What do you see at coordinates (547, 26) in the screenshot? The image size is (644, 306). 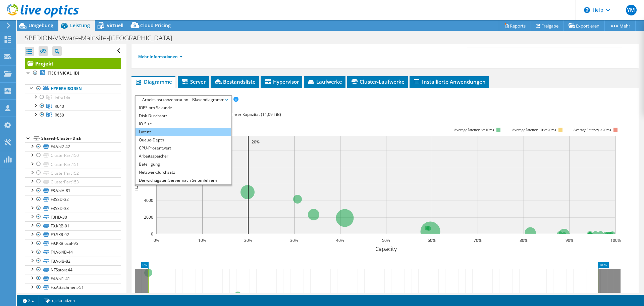 I see `a: Freigabe` at bounding box center [547, 26].